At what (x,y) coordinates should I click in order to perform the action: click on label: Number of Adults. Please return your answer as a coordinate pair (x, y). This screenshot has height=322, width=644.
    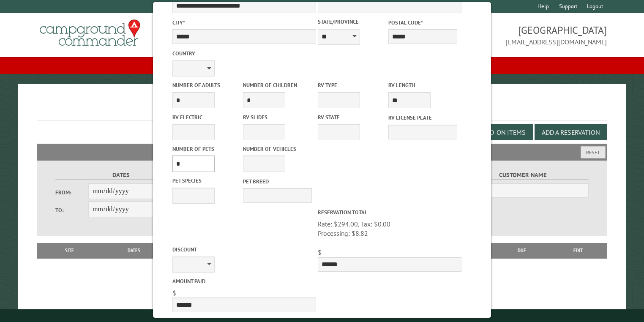
    Looking at the image, I should click on (207, 85).